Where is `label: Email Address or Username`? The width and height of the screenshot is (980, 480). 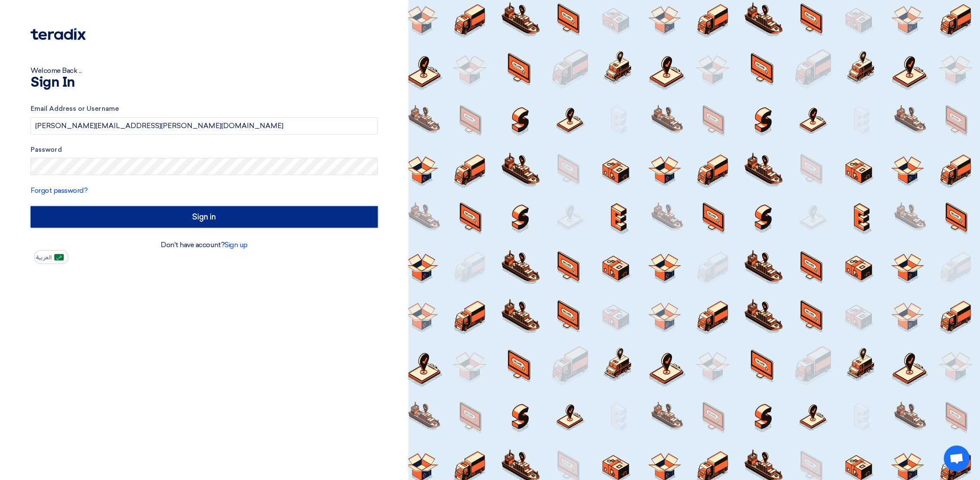
label: Email Address or Username is located at coordinates (204, 109).